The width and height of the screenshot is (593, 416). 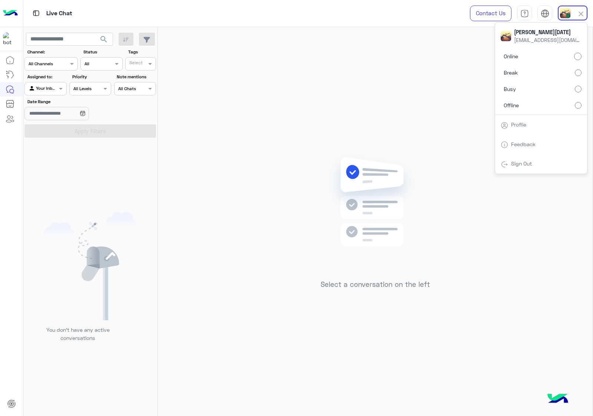 I want to click on a: tab, so click(x=525, y=13).